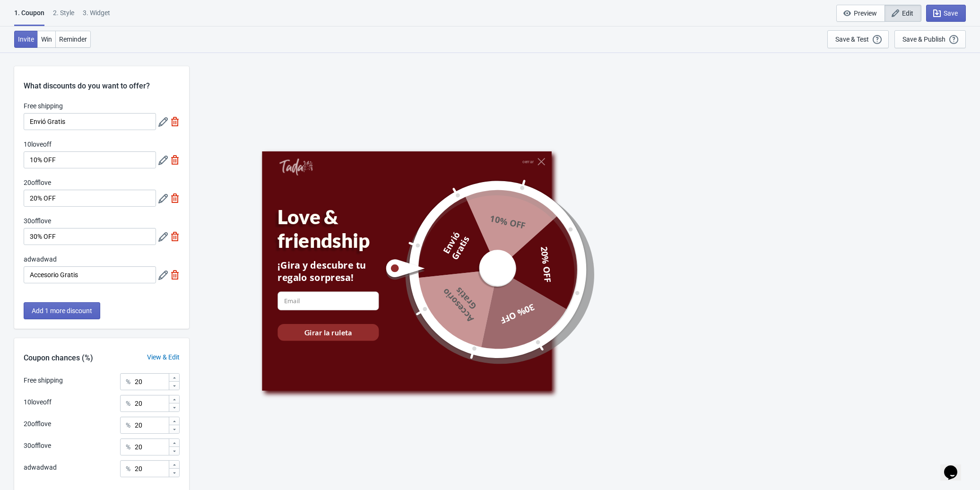  What do you see at coordinates (923, 39) in the screenshot?
I see `div: Save & Publish` at bounding box center [923, 39].